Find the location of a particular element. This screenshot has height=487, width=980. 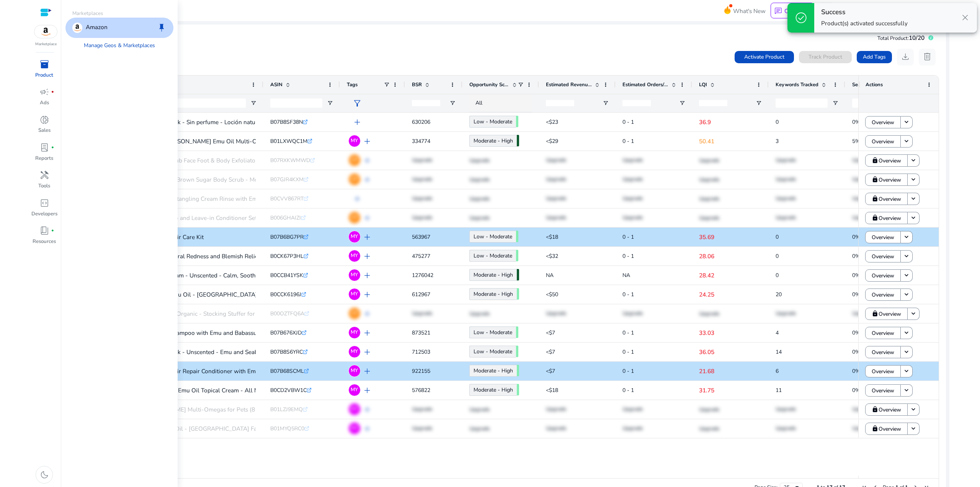

span: BSR is located at coordinates (417, 85).